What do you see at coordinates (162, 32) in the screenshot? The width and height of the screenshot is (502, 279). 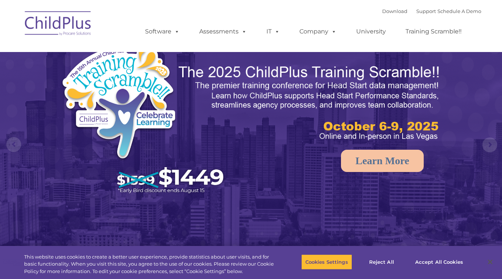 I see `a: Software` at bounding box center [162, 32].